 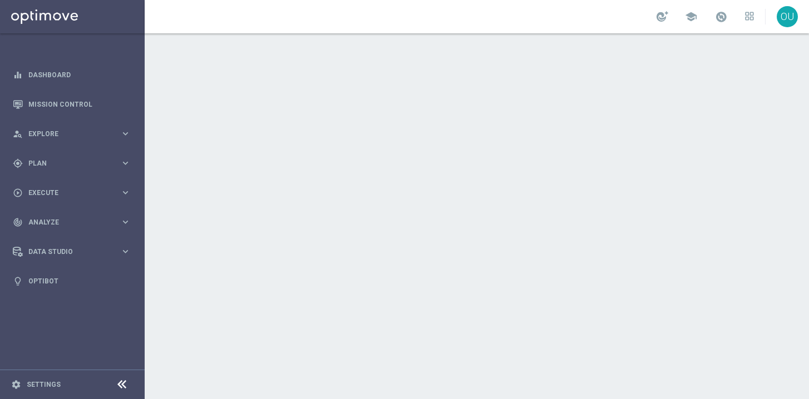 What do you see at coordinates (72, 281) in the screenshot?
I see `div: Optibot` at bounding box center [72, 281].